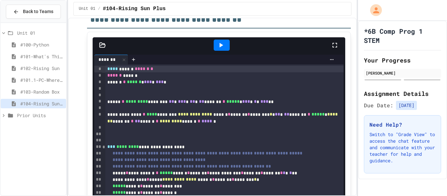 The image size is (447, 196). What do you see at coordinates (374, 10) in the screenshot?
I see `div: My Account` at bounding box center [374, 10].